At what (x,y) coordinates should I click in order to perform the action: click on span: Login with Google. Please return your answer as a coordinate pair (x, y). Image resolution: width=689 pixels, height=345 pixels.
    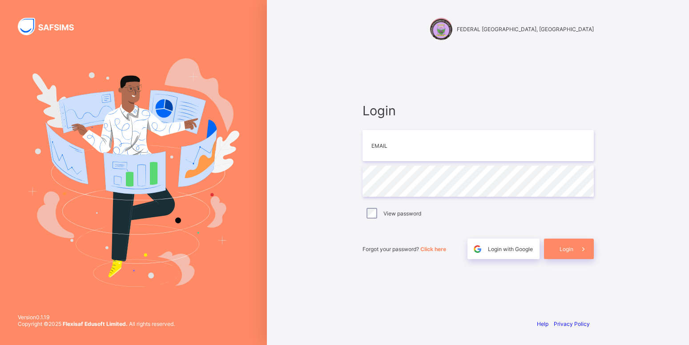
    Looking at the image, I should click on (511, 249).